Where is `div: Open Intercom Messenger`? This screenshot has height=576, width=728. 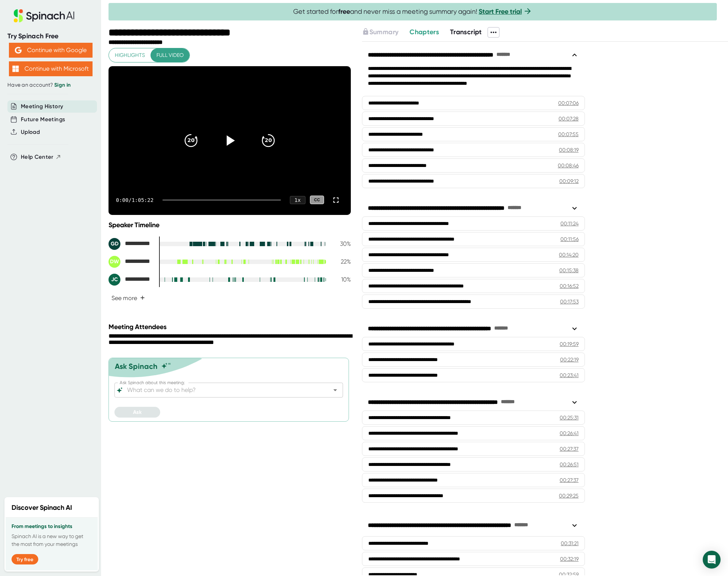 div: Open Intercom Messenger is located at coordinates (711, 559).